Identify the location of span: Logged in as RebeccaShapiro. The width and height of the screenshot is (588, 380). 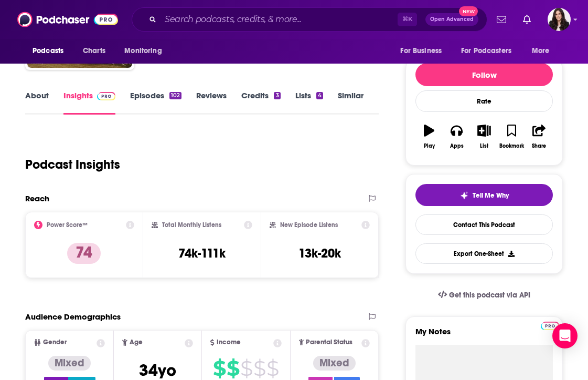
(559, 19).